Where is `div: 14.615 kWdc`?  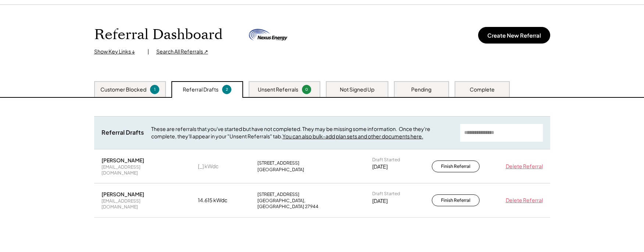
div: 14.615 kWdc is located at coordinates (216, 200).